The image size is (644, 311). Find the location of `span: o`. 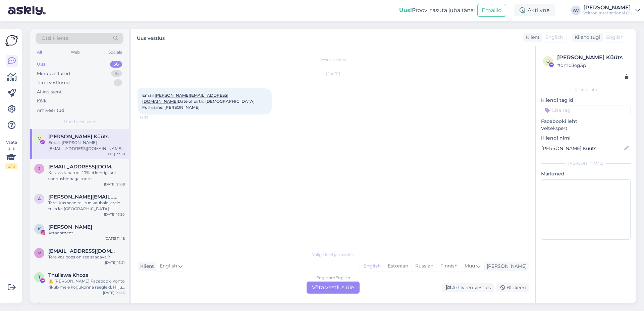

span: o is located at coordinates (548, 61).